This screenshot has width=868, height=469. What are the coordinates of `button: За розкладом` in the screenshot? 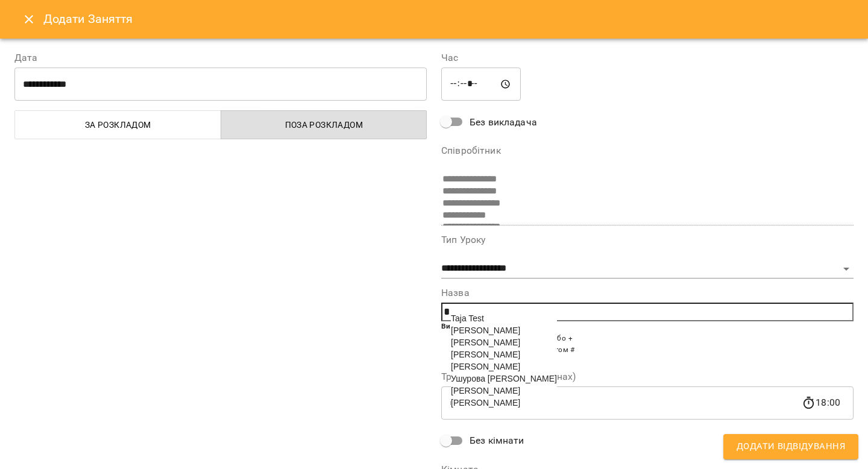 It's located at (118, 125).